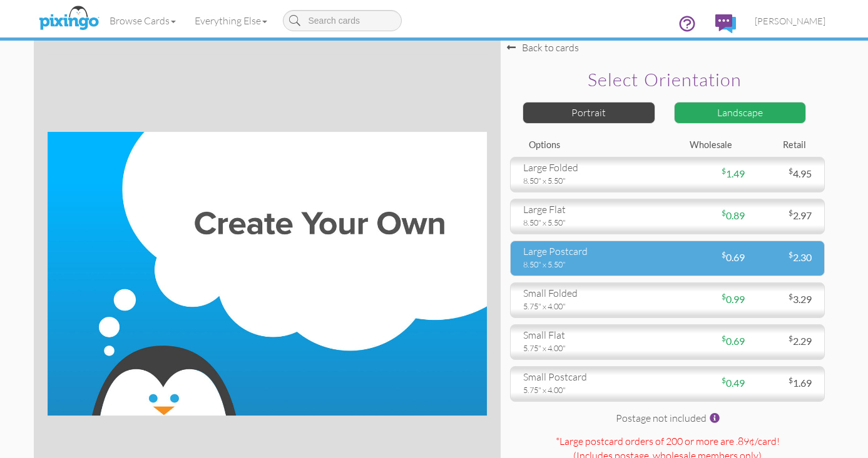  What do you see at coordinates (664, 80) in the screenshot?
I see `h2: Select orientation` at bounding box center [664, 80].